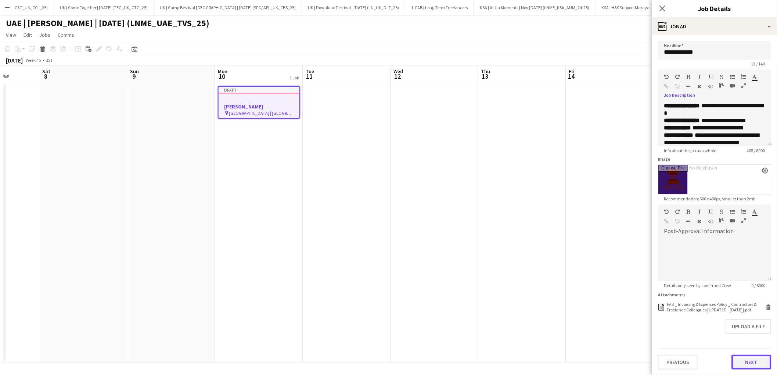  Describe the element at coordinates (698, 285) in the screenshot. I see `span: Details only seen by confirmed Crew` at that location.